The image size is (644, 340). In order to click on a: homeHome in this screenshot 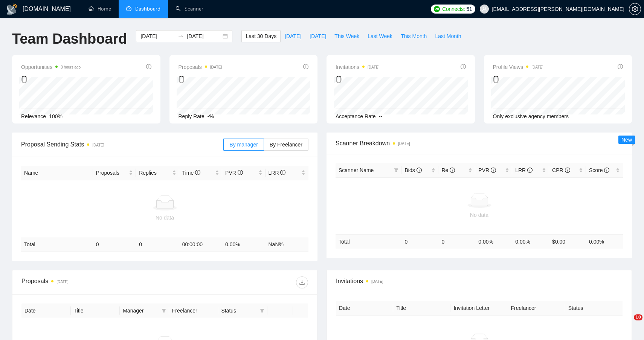, I will do `click(100, 9)`.